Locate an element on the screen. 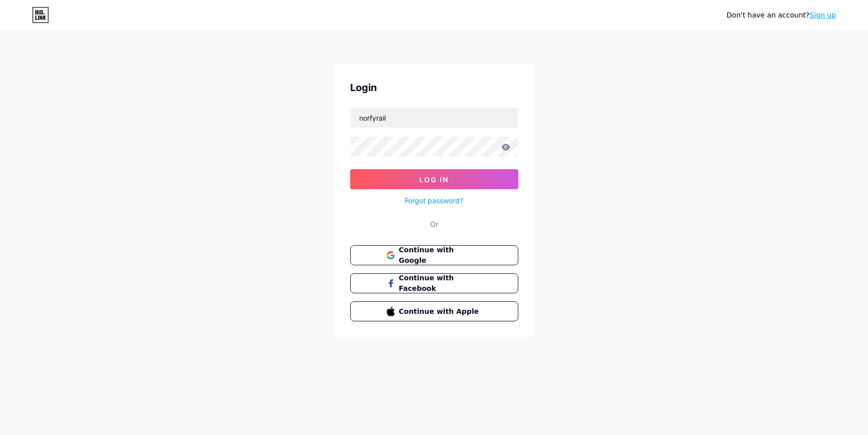 This screenshot has height=435, width=868. span: Continue with Apple is located at coordinates (440, 312).